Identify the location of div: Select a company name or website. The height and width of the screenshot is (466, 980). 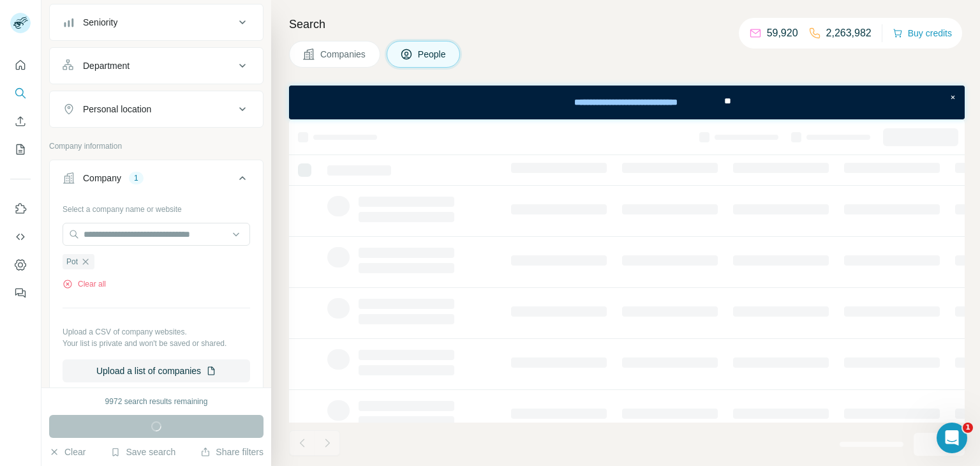
(157, 207).